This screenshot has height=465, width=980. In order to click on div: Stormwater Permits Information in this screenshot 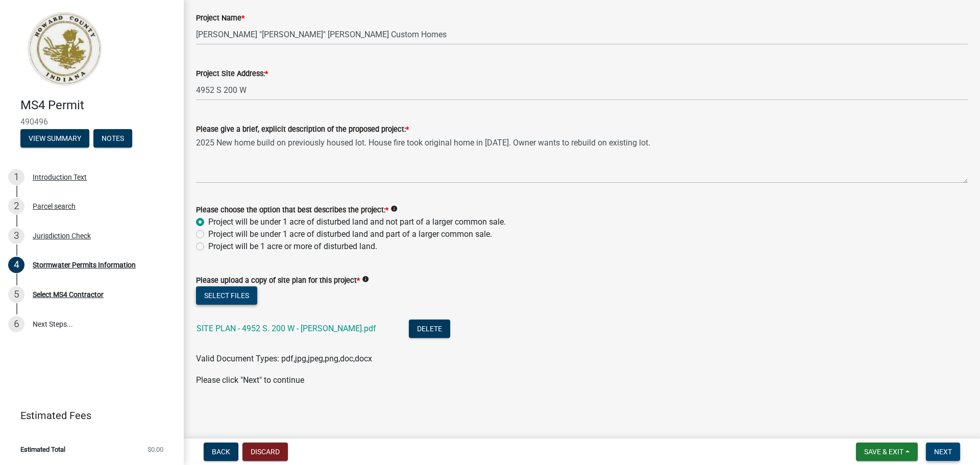, I will do `click(84, 265)`.